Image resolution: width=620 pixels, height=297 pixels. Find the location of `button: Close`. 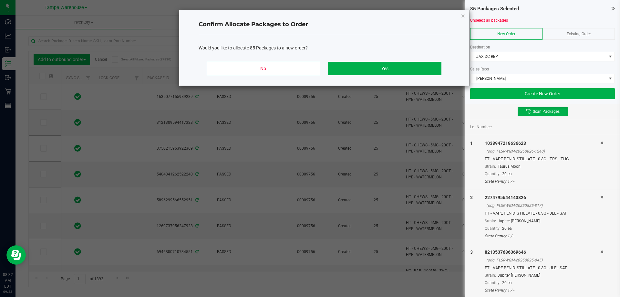

button: Close is located at coordinates (463, 15).